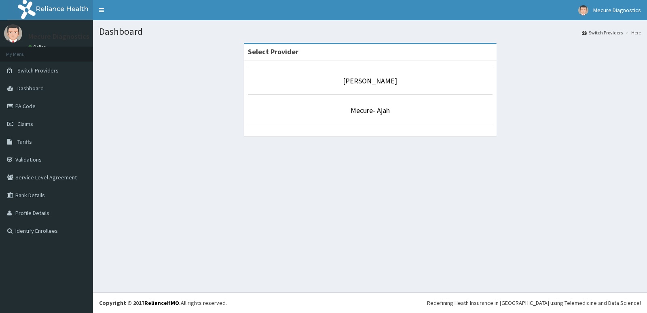  Describe the element at coordinates (617, 10) in the screenshot. I see `span: Mecure Diagnostics` at that location.